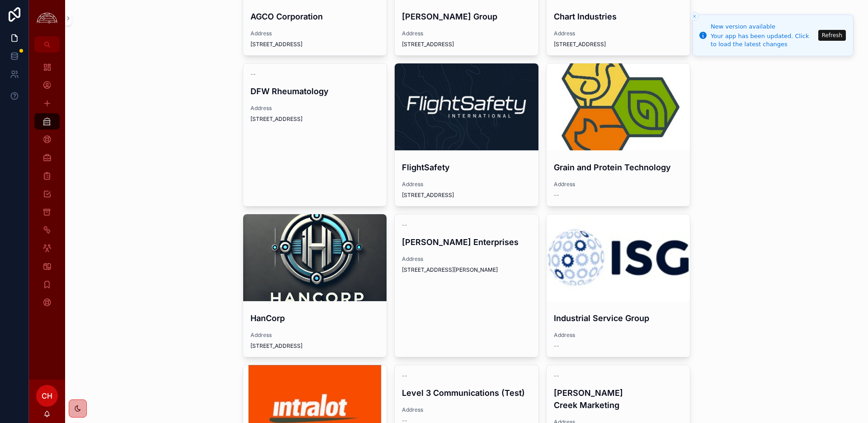 The width and height of the screenshot is (868, 423). Describe the element at coordinates (47, 188) in the screenshot. I see `div: scrollable content` at that location.